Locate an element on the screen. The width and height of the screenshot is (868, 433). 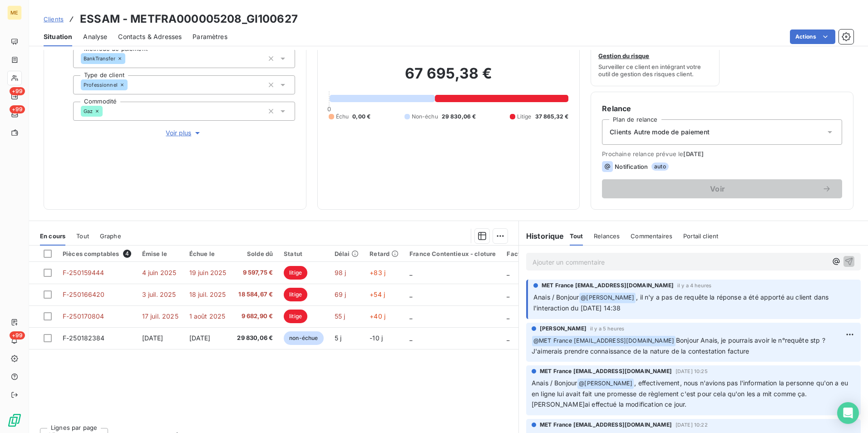
span: Échu is located at coordinates (342, 116).